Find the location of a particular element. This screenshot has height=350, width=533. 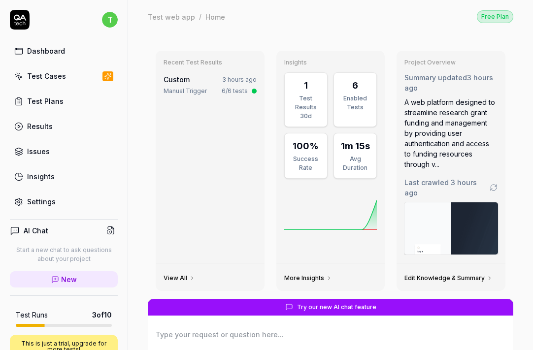

button: t is located at coordinates (110, 20).